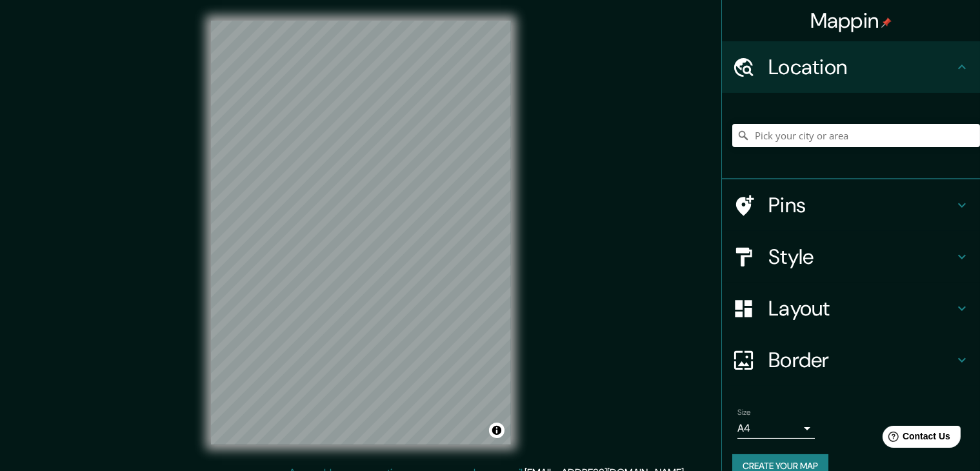 The height and width of the screenshot is (471, 980). I want to click on div: Pins, so click(851, 205).